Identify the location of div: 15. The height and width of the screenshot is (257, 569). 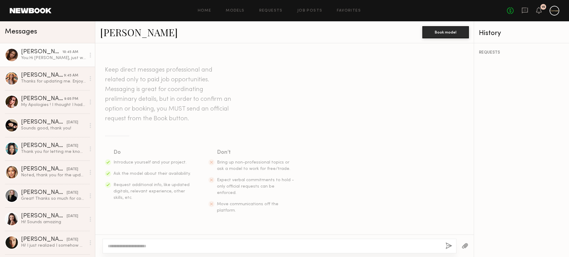
(543, 7).